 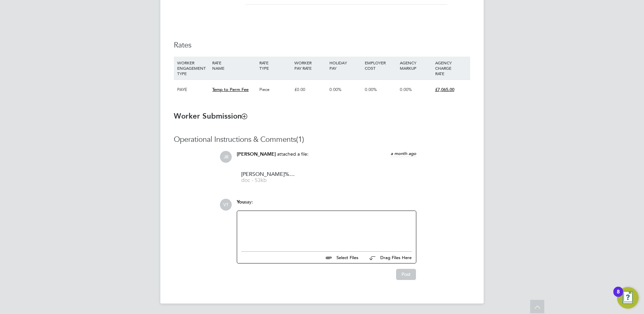 What do you see at coordinates (268, 180) in the screenshot?
I see `span: doc - 53kb` at bounding box center [268, 180].